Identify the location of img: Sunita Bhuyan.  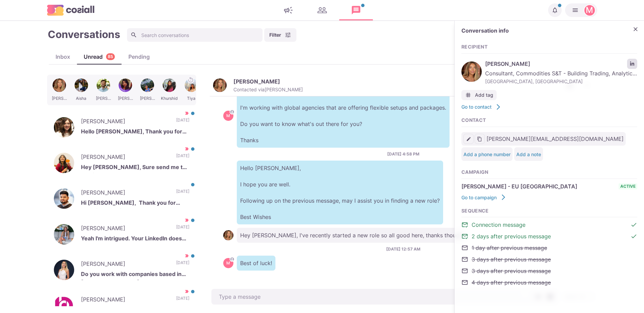
(64, 163).